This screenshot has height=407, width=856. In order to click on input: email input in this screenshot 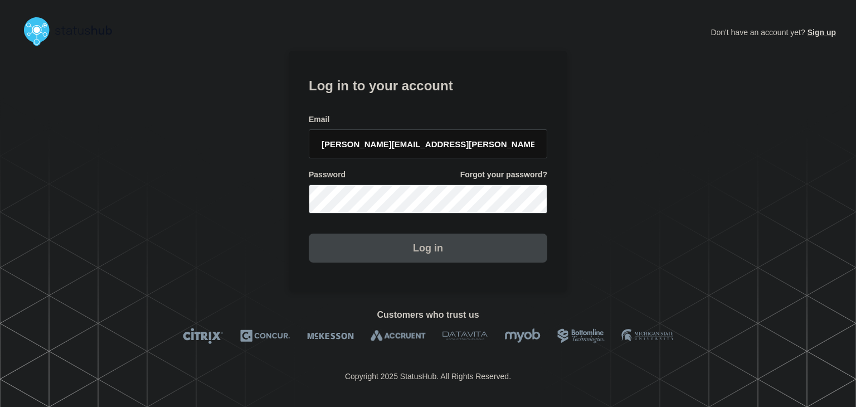, I will do `click(428, 144)`.